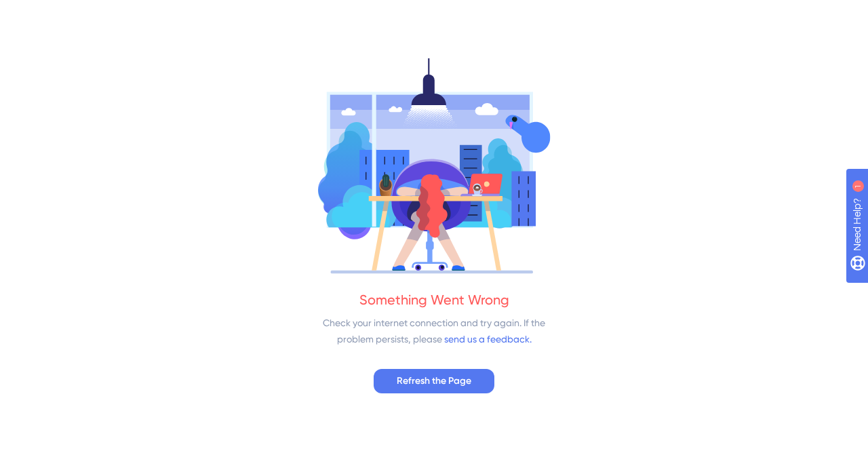  I want to click on span: Need Help?, so click(59, 12).